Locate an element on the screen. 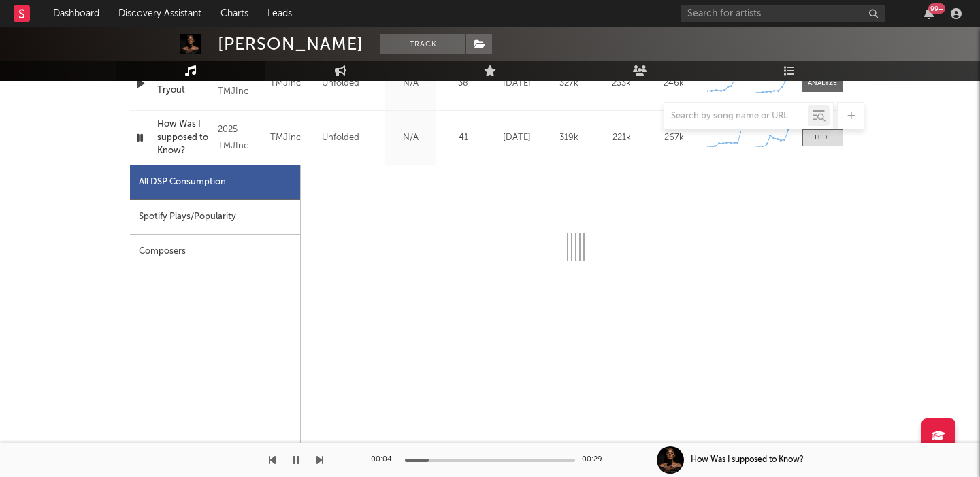 The width and height of the screenshot is (980, 477). div: 221k is located at coordinates (622, 138).